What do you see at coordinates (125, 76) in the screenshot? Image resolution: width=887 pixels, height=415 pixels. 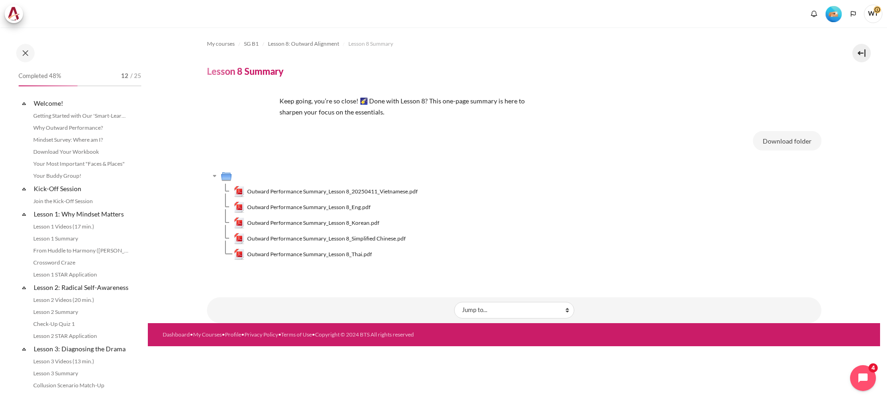 I see `span: 12` at bounding box center [125, 76].